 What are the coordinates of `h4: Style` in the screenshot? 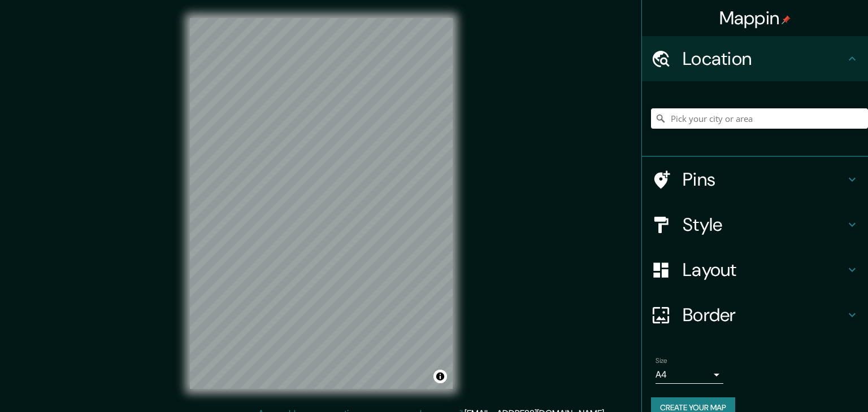 It's located at (763, 225).